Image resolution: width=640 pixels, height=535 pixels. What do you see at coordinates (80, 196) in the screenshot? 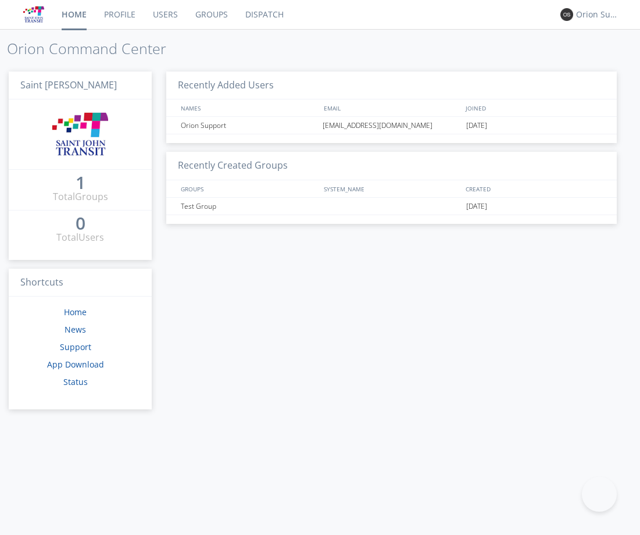
I see `div: Total Groups` at bounding box center [80, 196].